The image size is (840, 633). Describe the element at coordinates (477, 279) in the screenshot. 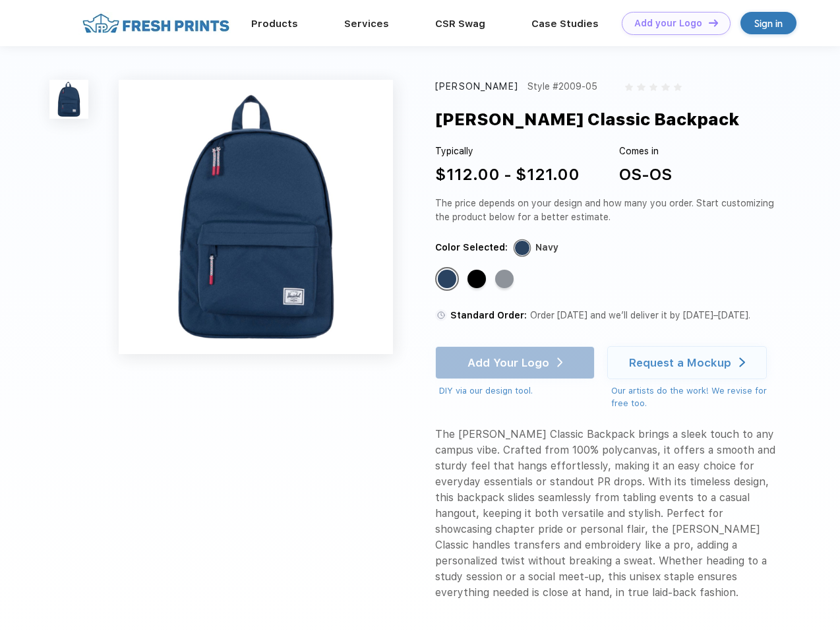

I see `div: Black` at that location.